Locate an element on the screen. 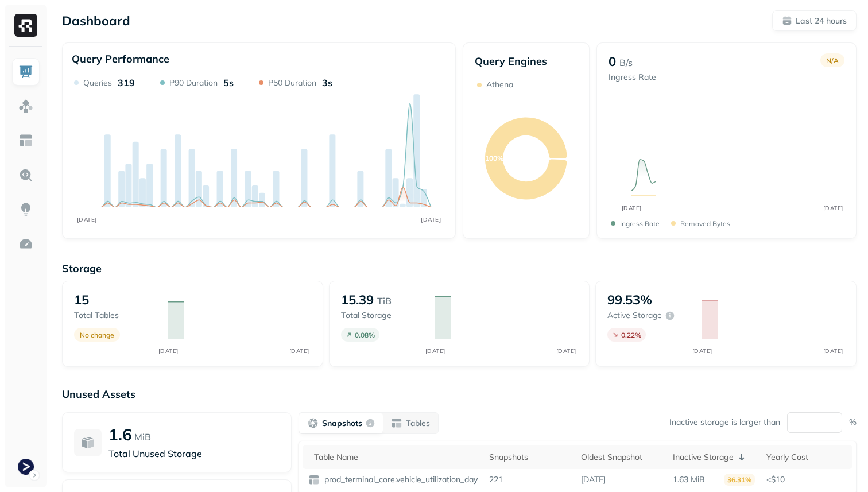  p: 5s is located at coordinates (228, 83).